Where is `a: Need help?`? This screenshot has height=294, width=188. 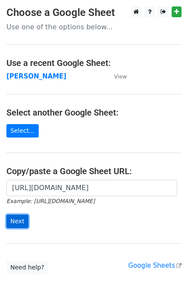
a: Need help? is located at coordinates (27, 267).